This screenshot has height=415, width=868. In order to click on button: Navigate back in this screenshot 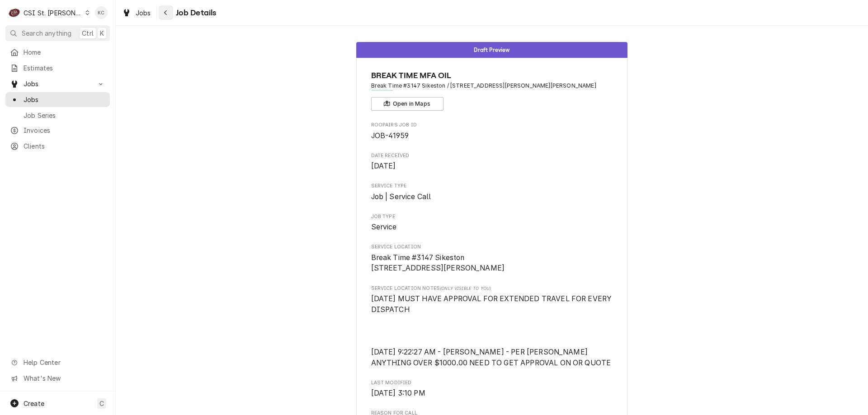, I will do `click(166, 13)`.